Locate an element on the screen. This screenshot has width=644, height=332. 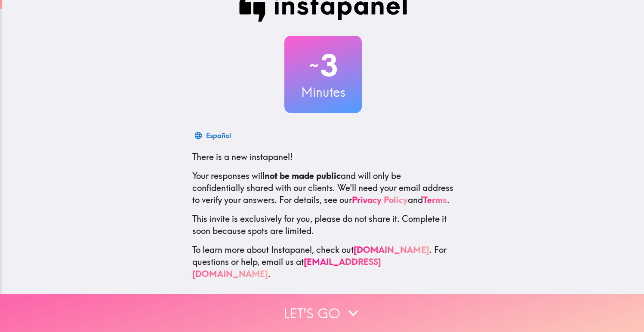
a: Terms is located at coordinates (435, 200).